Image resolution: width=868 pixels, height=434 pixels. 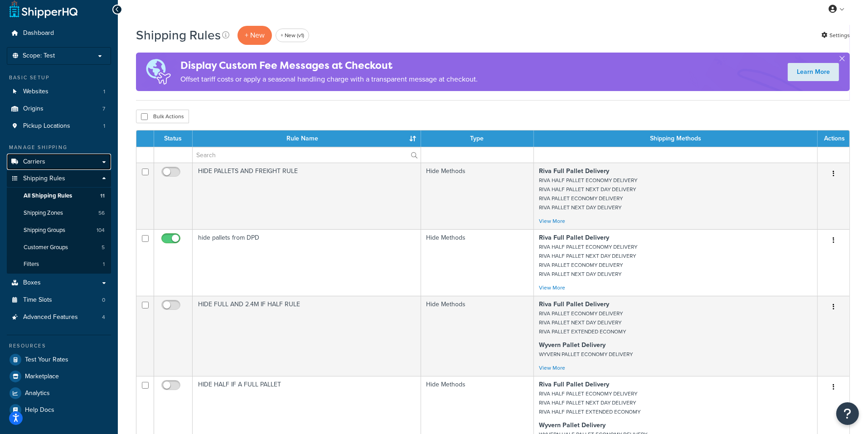 What do you see at coordinates (59, 126) in the screenshot?
I see `a: Pickup Locations 1` at bounding box center [59, 126].